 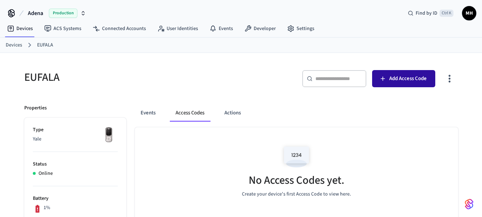 What do you see at coordinates (35, 13) in the screenshot?
I see `span: Adena` at bounding box center [35, 13].